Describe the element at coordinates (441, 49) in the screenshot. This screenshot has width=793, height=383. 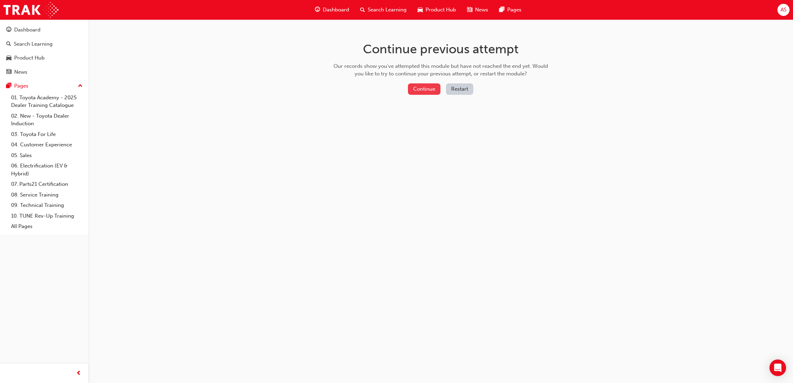
I see `h1: Continue previous attempt` at that location.